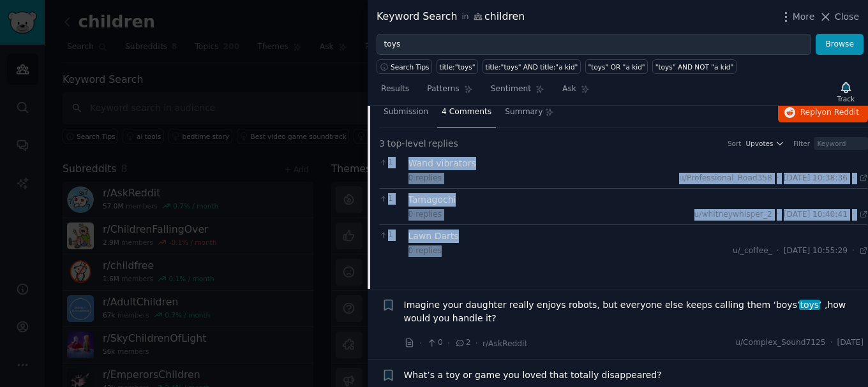 The height and width of the screenshot is (387, 868). Describe the element at coordinates (466, 112) in the screenshot. I see `span: 4 Comments` at that location.